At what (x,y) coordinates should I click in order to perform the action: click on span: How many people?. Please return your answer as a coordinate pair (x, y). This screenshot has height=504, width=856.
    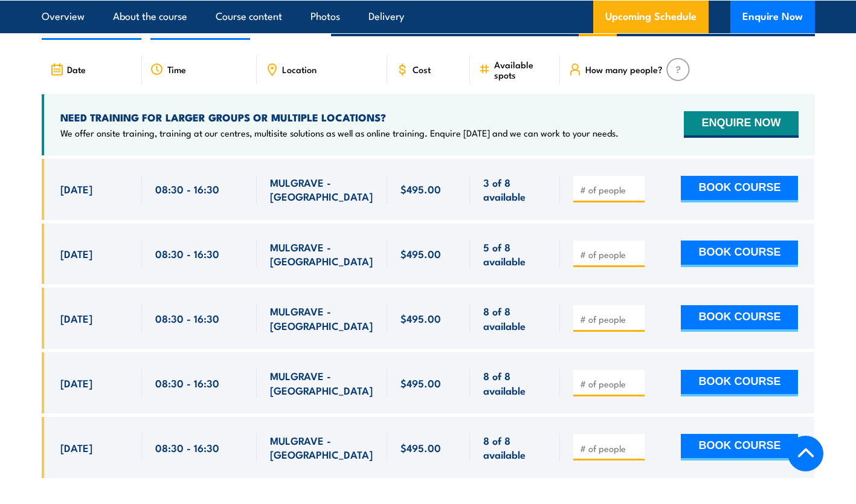
    Looking at the image, I should click on (624, 69).